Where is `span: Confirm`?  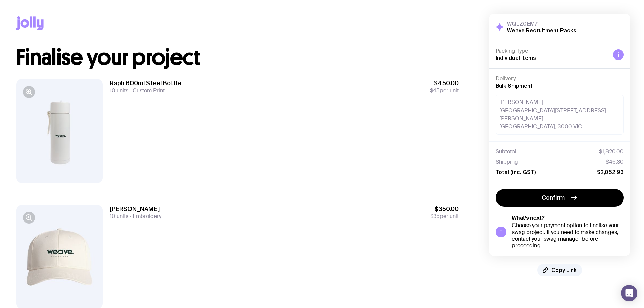 span: Confirm is located at coordinates (553, 198).